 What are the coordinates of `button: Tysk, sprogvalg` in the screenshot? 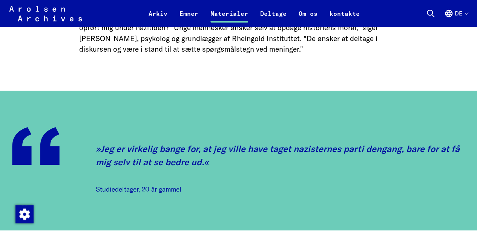 It's located at (456, 18).